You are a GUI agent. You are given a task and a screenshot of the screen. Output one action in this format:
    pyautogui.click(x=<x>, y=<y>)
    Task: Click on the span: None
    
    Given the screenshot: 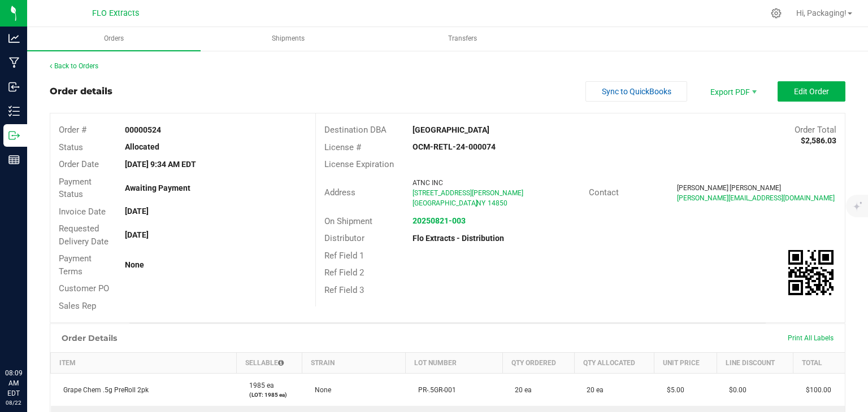 What is the action you would take?
    pyautogui.click(x=320, y=390)
    